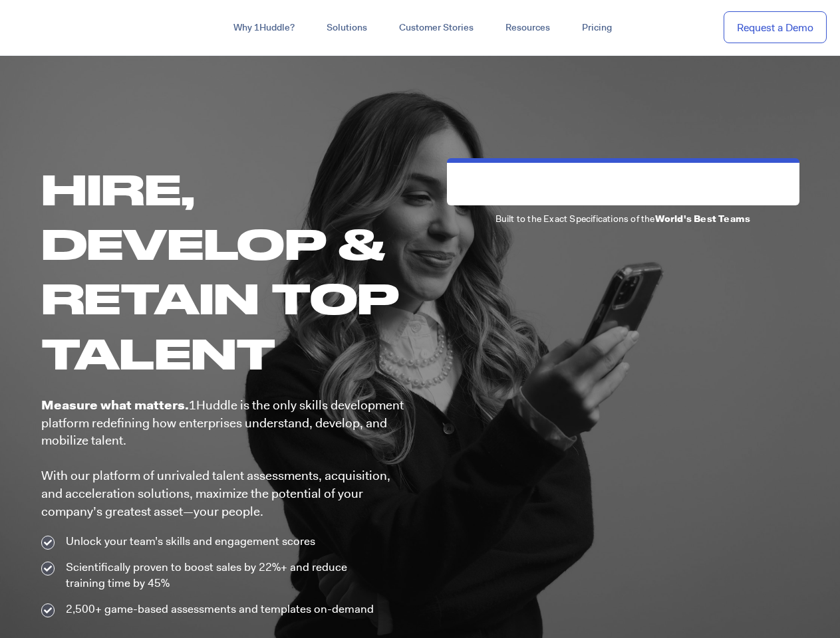 Image resolution: width=840 pixels, height=638 pixels. What do you see at coordinates (225, 576) in the screenshot?
I see `span: Scientifically proven to boost sales by 22%+ and reduce training time by 45%` at bounding box center [225, 576].